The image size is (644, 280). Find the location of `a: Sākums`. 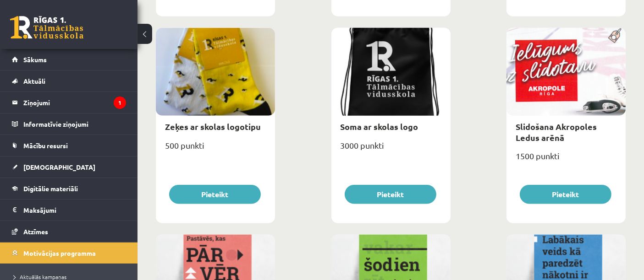

a: Sākums is located at coordinates (69, 59).